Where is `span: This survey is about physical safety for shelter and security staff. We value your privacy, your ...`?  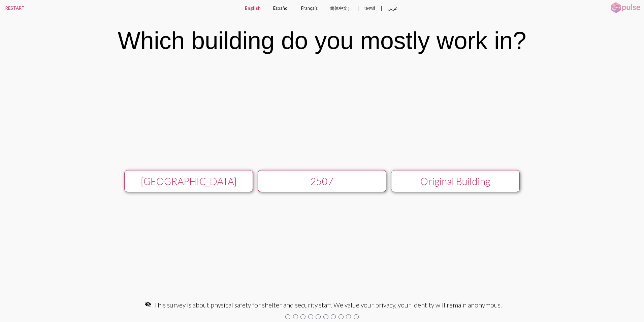 span: This survey is about physical safety for shelter and security staff. We value your privacy, your ... is located at coordinates (328, 305).